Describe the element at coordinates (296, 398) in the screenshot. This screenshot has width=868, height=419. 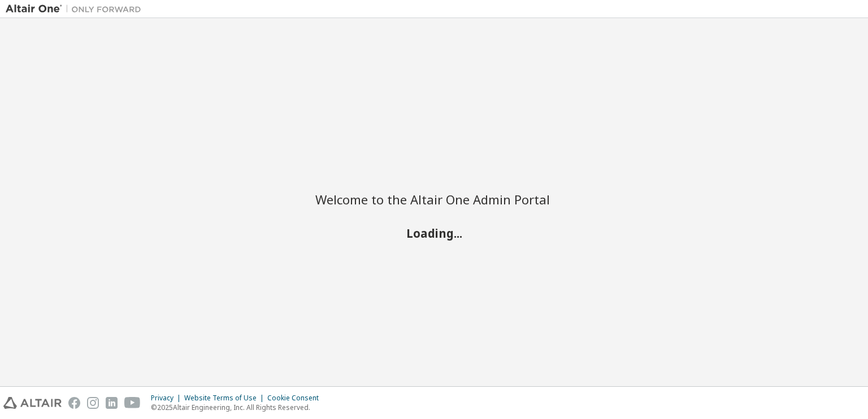
I see `div: Cookie Consent` at that location.